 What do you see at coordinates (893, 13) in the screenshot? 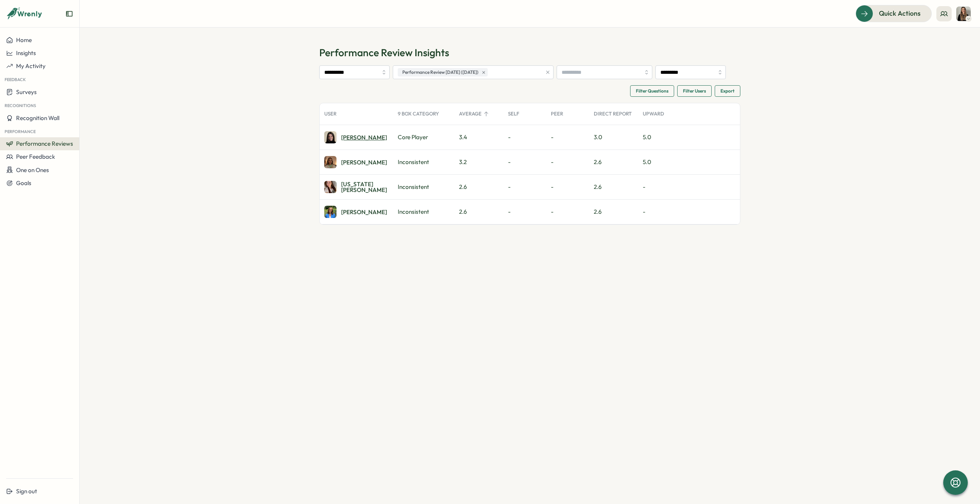
I see `button: Quick Actions` at bounding box center [893, 13].